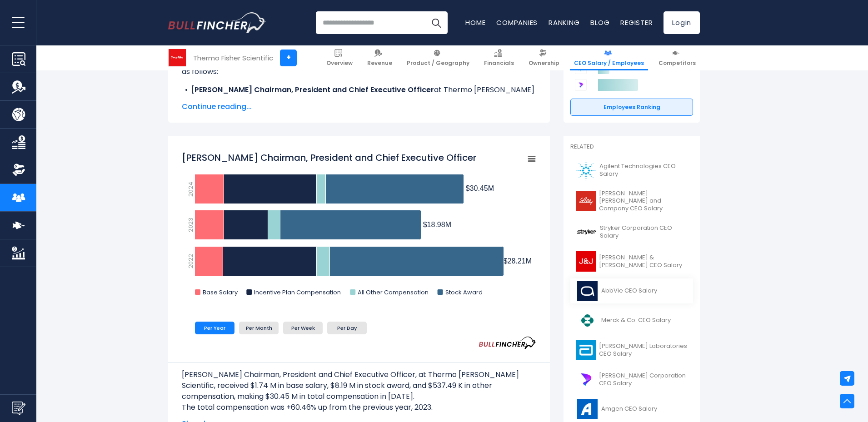 This screenshot has width=868, height=422. What do you see at coordinates (439, 63) in the screenshot?
I see `span: Product / Geography` at bounding box center [439, 63].